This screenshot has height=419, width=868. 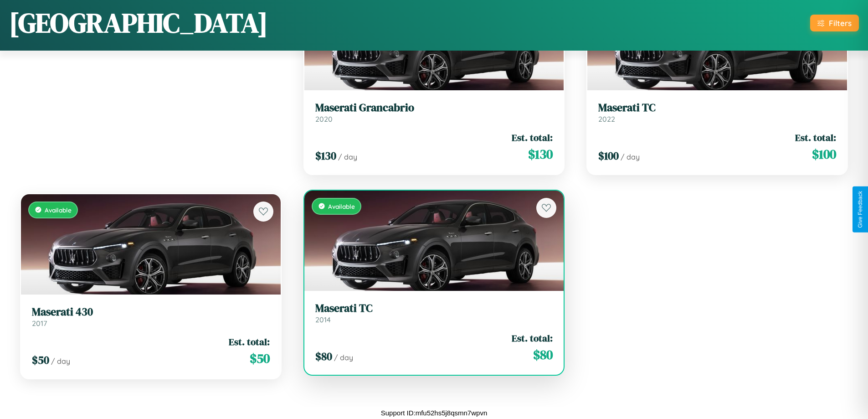 I want to click on button: Filters, so click(x=834, y=23).